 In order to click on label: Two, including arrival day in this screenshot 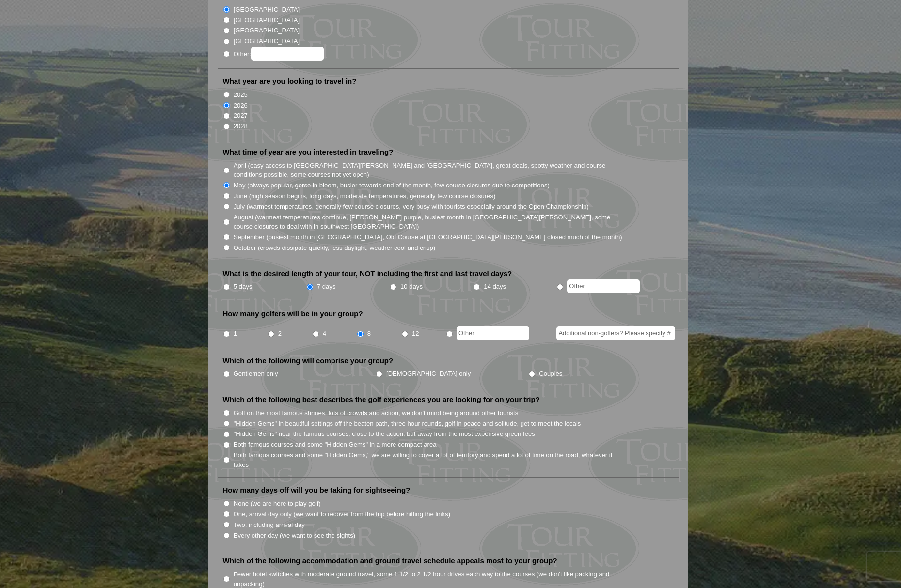, I will do `click(269, 525)`.